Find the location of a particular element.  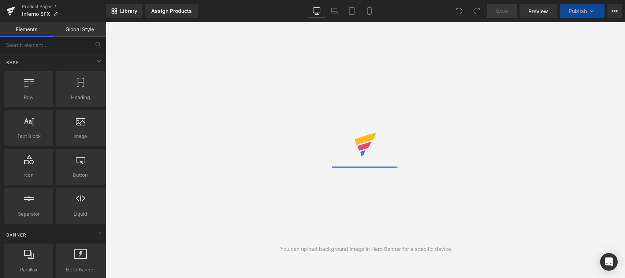

a: Mobile is located at coordinates (370, 11).